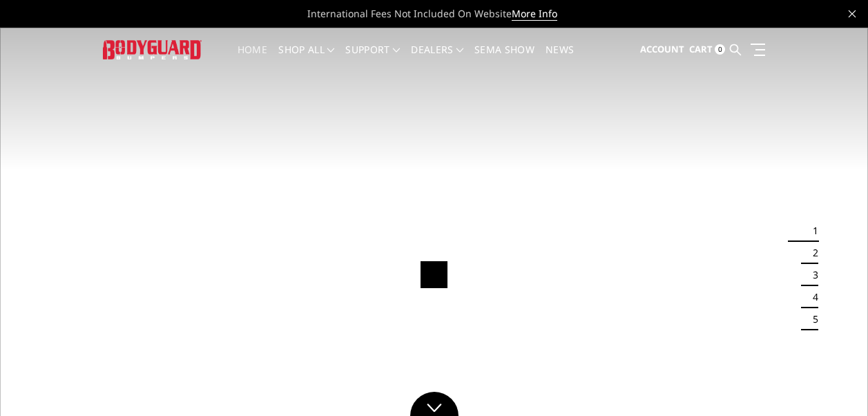  I want to click on button: 5 of 5, so click(812, 319).